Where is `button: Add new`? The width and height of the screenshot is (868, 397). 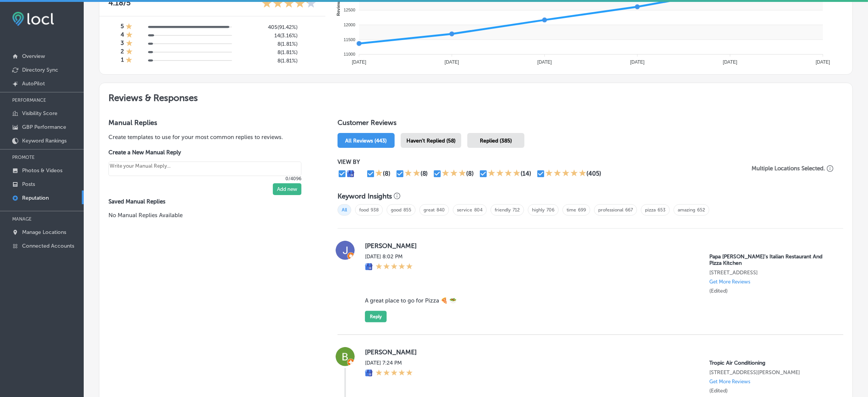
button: Add new is located at coordinates (287, 189).